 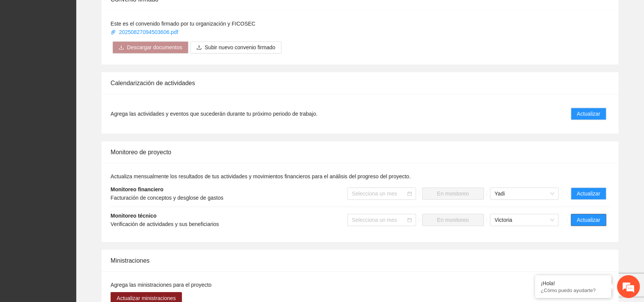 I want to click on button: downloadDescargar documentos, so click(x=150, y=47).